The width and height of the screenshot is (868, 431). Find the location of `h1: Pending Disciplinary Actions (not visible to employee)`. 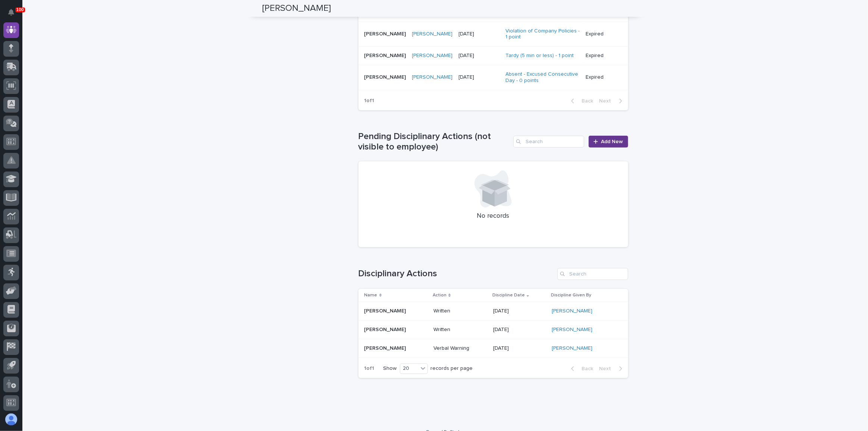

h1: Pending Disciplinary Actions (not visible to employee) is located at coordinates (434, 142).